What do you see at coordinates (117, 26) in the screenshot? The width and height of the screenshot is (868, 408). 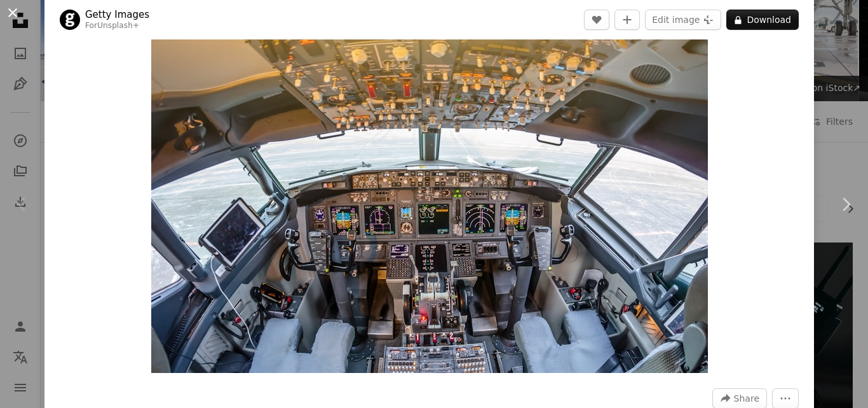 I see `div: For` at bounding box center [117, 26].